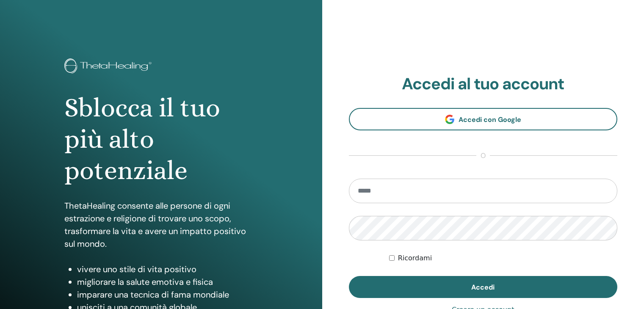 The height and width of the screenshot is (309, 644). Describe the element at coordinates (161, 225) in the screenshot. I see `p: ThetaHealing consente alle persone di ogni estrazione e religione di trovare uno scopo, trasforma...` at that location.